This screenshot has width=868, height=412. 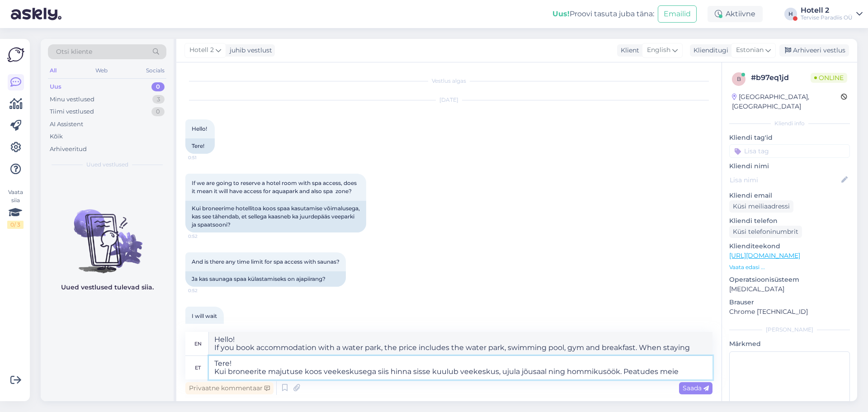 What do you see at coordinates (829, 78) in the screenshot?
I see `span: Online` at bounding box center [829, 78].